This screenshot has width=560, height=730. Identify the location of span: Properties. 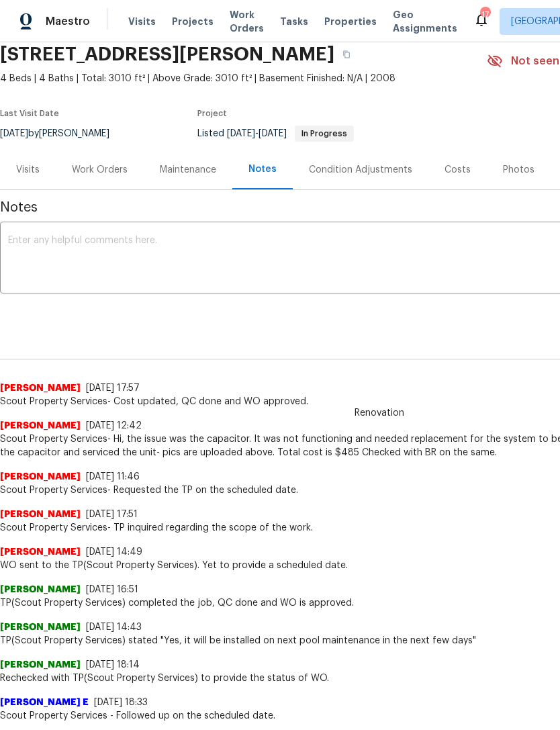
(350, 22).